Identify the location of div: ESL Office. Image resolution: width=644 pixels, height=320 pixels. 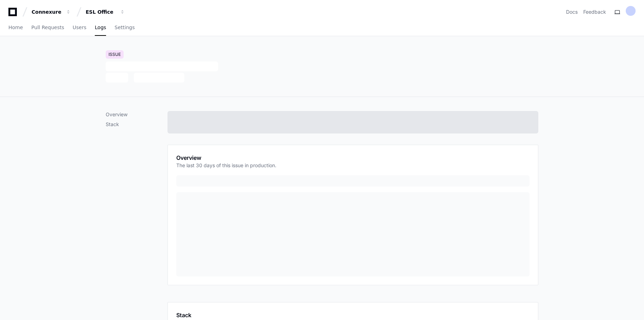
(101, 12).